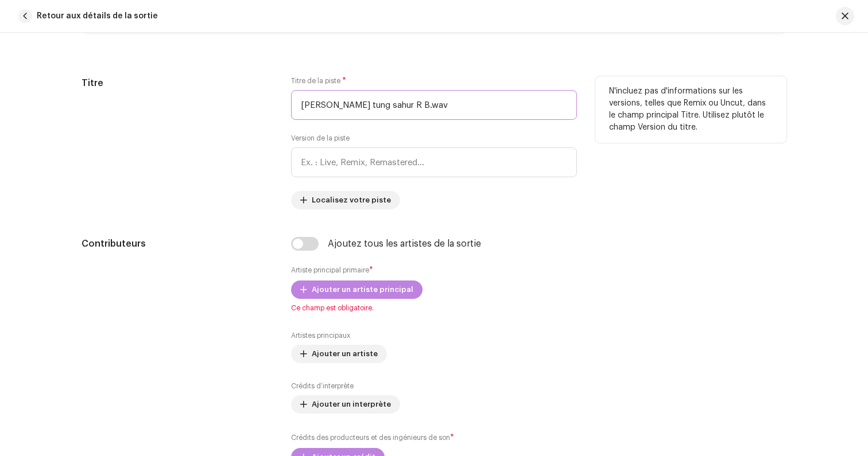  Describe the element at coordinates (691, 109) in the screenshot. I see `p: N'incluez pas d'informations sur les versions, telles que Remix ou Uncut, dans le champ principal...` at that location.